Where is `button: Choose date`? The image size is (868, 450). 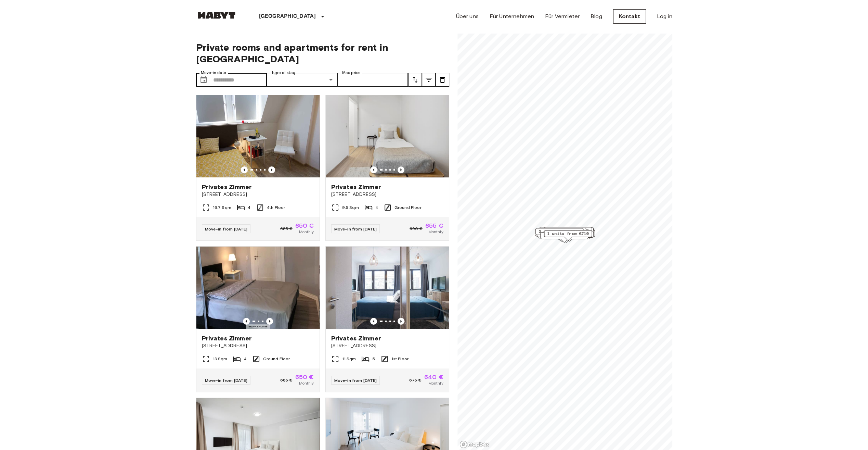 button: Choose date is located at coordinates (204, 80).